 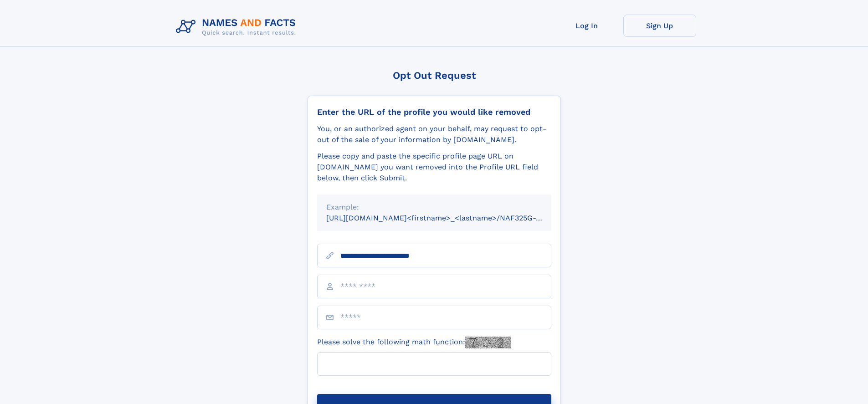 What do you see at coordinates (434, 207) in the screenshot?
I see `div: Example:` at bounding box center [434, 207].